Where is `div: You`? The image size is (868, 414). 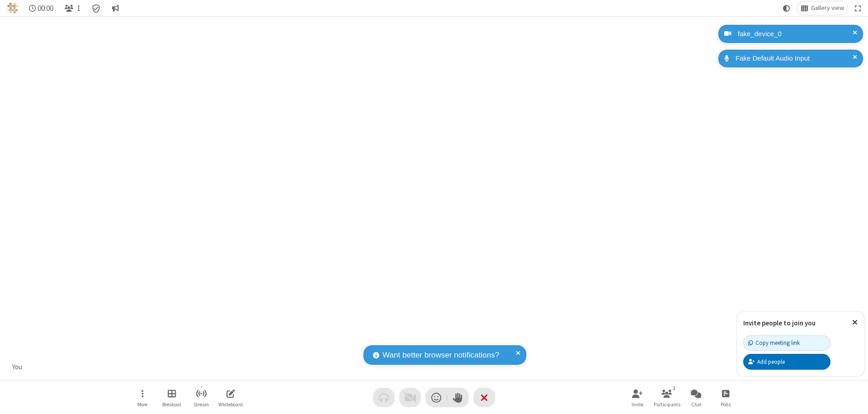 div: You is located at coordinates (17, 368).